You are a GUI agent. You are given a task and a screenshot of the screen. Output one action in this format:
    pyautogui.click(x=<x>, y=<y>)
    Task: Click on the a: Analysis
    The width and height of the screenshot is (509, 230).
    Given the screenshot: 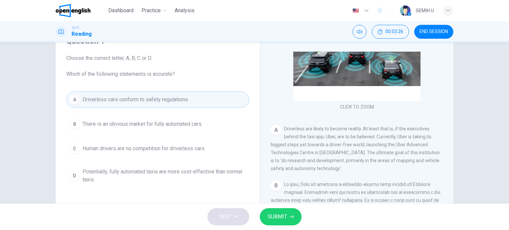 What is the action you would take?
    pyautogui.click(x=185, y=11)
    